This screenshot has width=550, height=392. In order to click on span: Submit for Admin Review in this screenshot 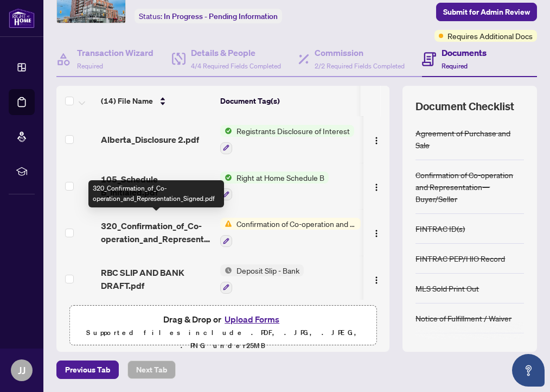, I will do `click(487, 12)`.